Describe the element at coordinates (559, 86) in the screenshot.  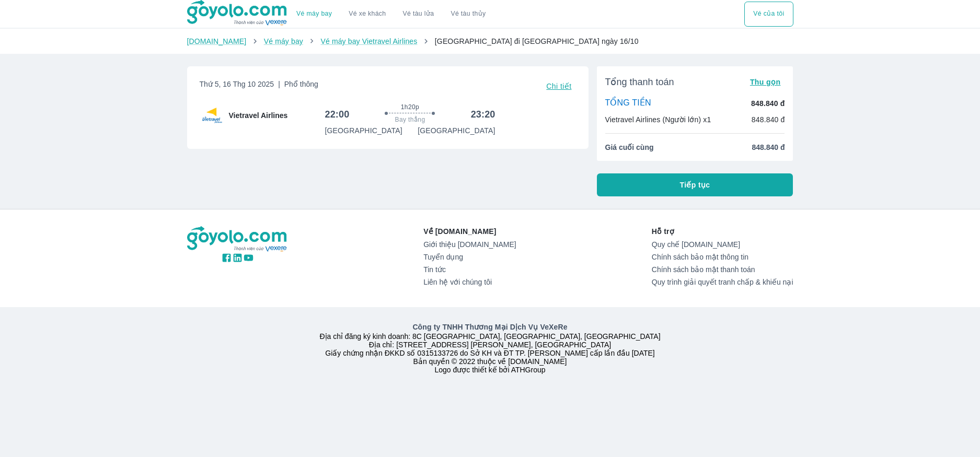
I see `button: Chi tiết` at that location.